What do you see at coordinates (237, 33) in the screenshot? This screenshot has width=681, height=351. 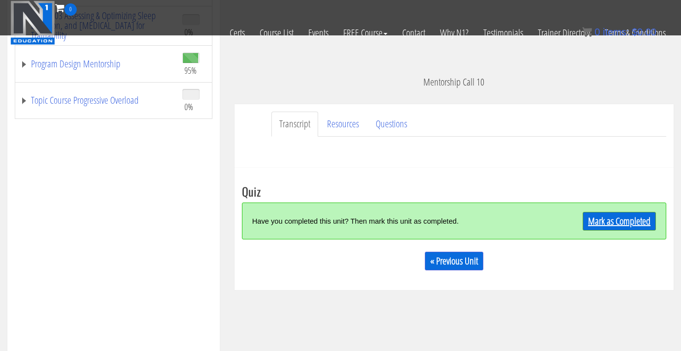 I see `a: Certs` at bounding box center [237, 33].